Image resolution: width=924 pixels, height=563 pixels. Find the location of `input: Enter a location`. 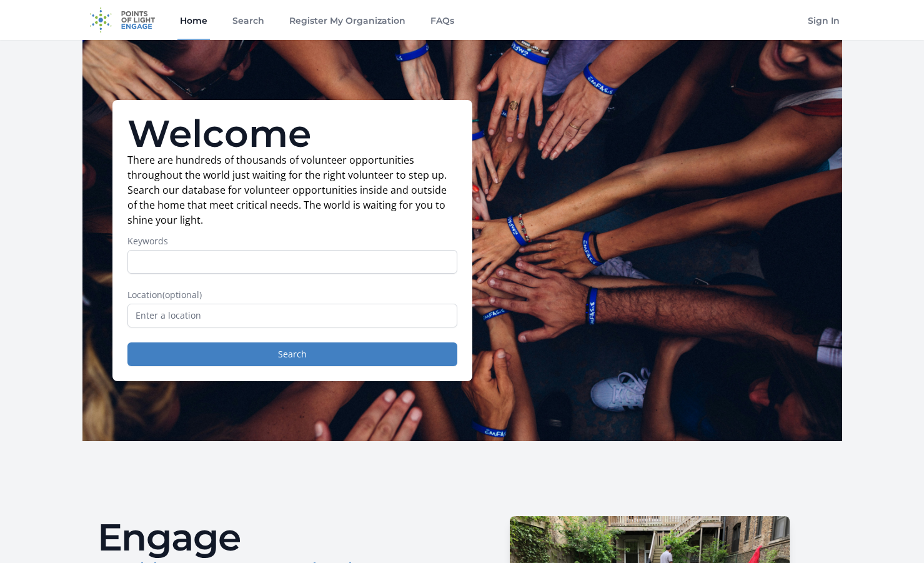

input: Enter a location is located at coordinates (292, 315).